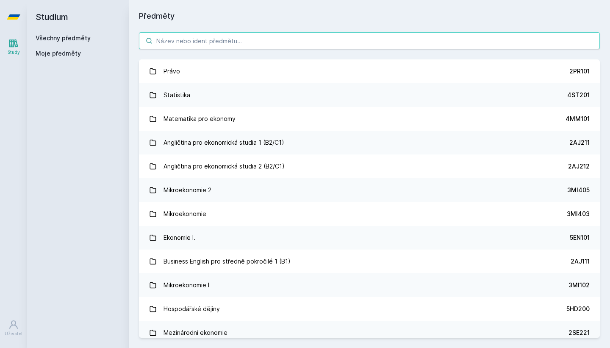  What do you see at coordinates (370, 237) in the screenshot?
I see `a: Ekonomie I. 5EN101` at bounding box center [370, 237].